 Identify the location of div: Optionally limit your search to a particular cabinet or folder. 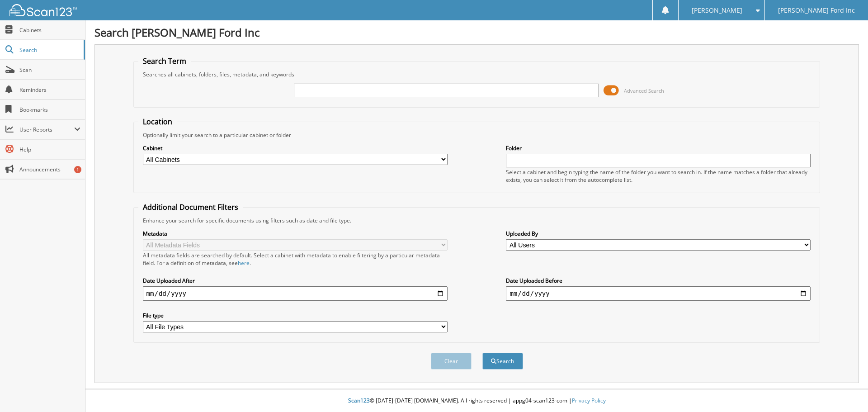
(477, 134).